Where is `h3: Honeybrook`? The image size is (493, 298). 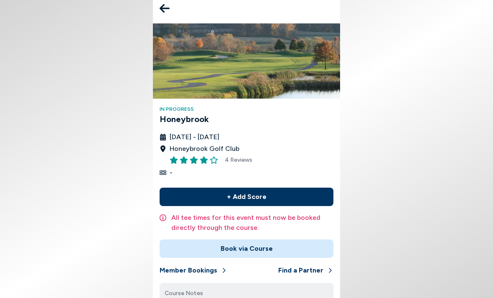
h3: Honeybrook is located at coordinates (247, 119).